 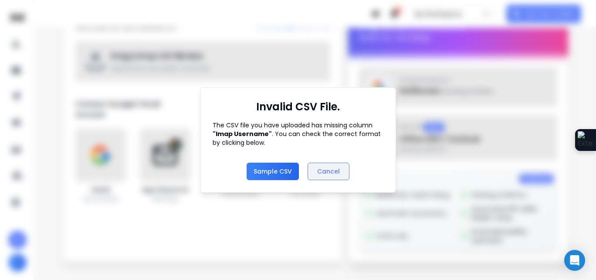 What do you see at coordinates (242, 134) in the screenshot?
I see `strong: " Imap Username "` at bounding box center [242, 134].